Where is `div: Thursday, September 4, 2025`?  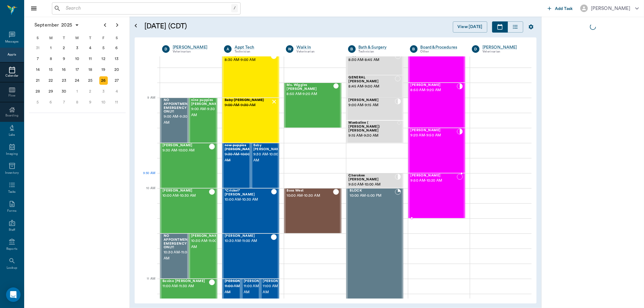 div: Thursday, September 4, 2025 is located at coordinates (90, 48).